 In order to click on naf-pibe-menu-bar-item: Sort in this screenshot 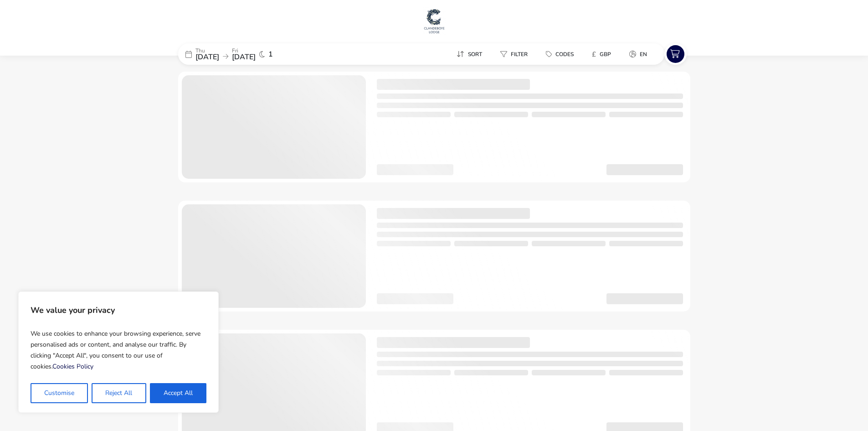, I will do `click(471, 54)`.